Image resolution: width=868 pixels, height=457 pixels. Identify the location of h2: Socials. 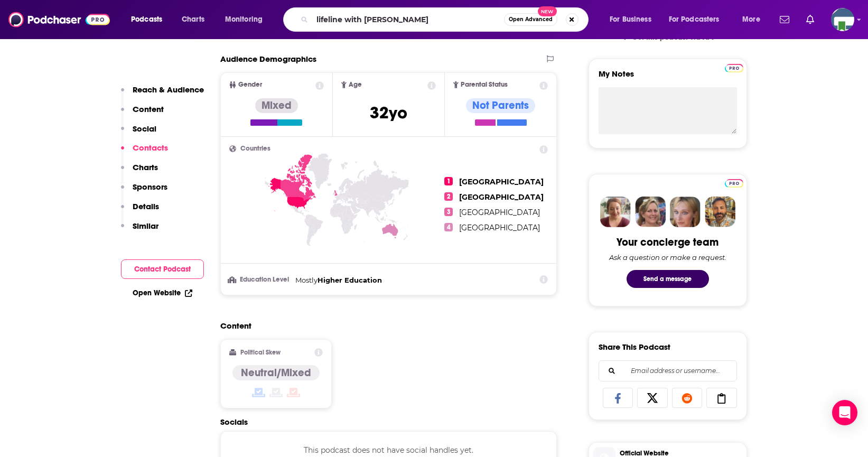
(389, 422).